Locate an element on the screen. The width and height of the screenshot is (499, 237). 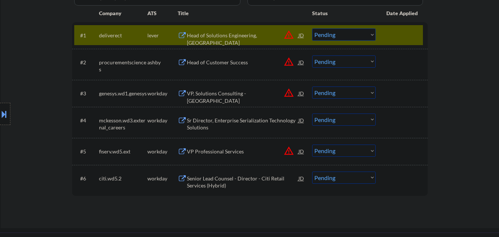
div: lever is located at coordinates (162, 35).